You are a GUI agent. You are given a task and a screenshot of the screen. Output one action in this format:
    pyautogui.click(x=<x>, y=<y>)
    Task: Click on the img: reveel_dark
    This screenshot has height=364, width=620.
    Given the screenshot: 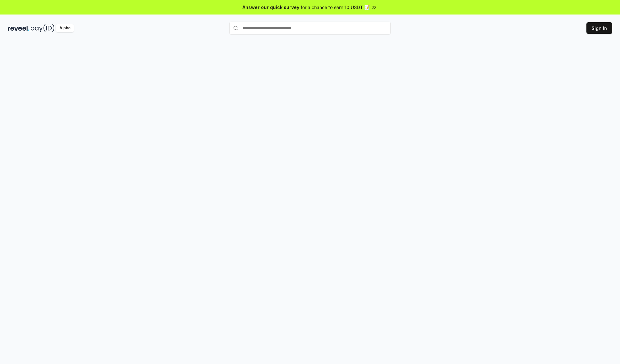 What is the action you would take?
    pyautogui.click(x=19, y=28)
    